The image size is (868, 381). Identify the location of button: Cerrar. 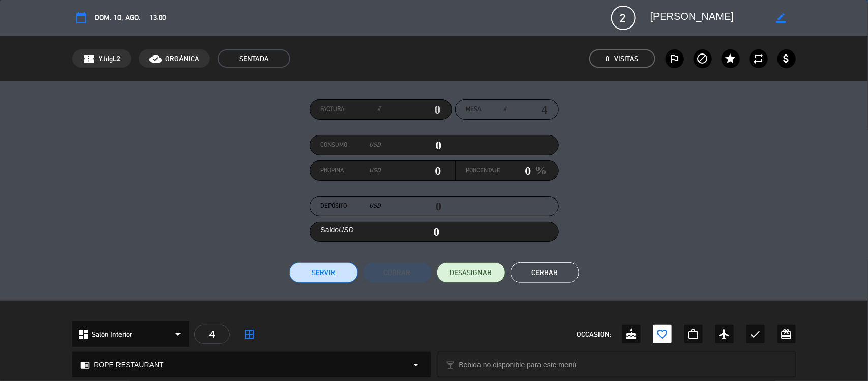
(545, 273).